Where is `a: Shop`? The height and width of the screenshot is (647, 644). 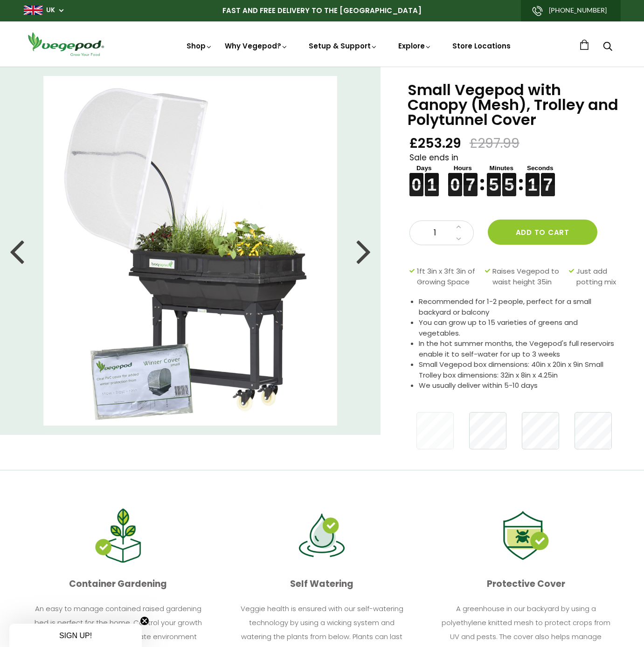
a: Shop is located at coordinates (199, 46).